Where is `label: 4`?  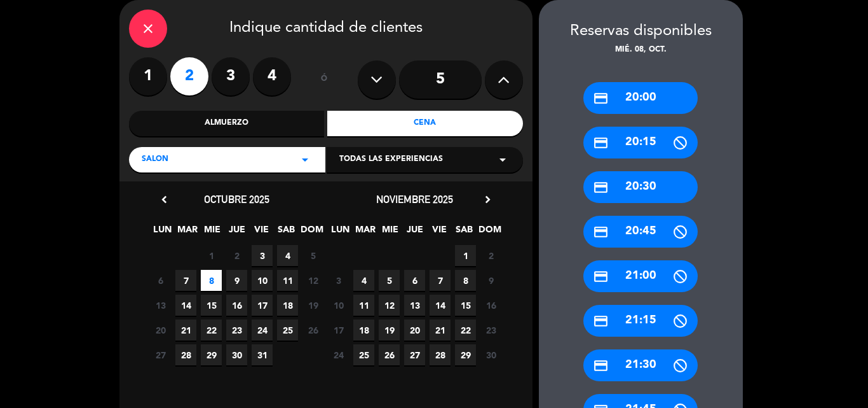
label: 4 is located at coordinates (272, 77).